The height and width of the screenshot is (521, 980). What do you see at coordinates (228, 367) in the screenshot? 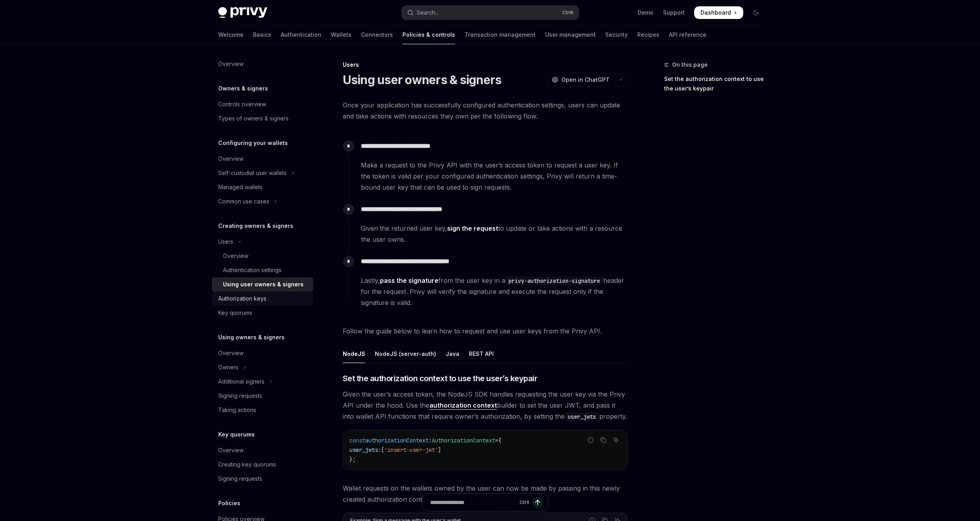
I see `div: Owners` at bounding box center [228, 367].